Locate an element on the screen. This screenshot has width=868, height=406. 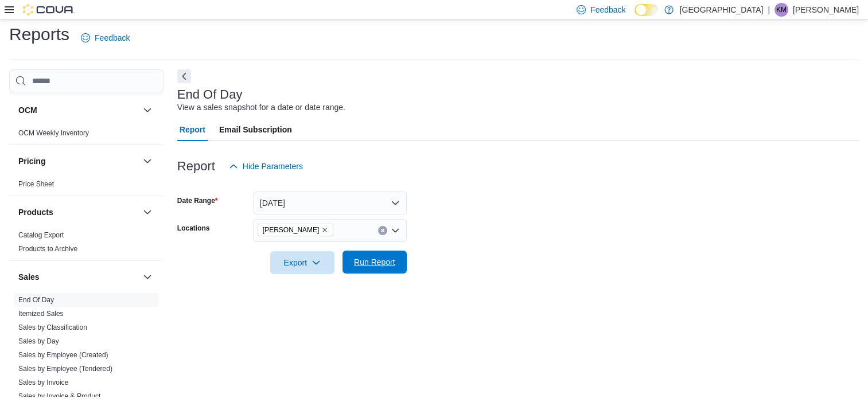
a: Price Sheet is located at coordinates (36, 184).